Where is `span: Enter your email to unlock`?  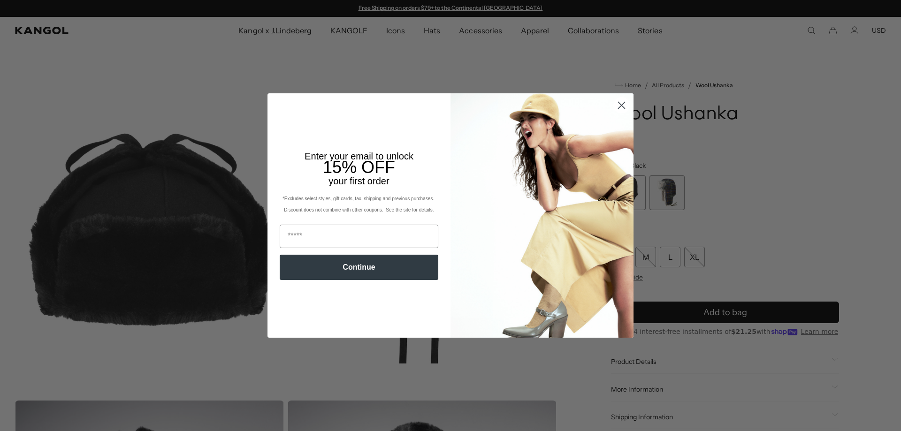
span: Enter your email to unlock is located at coordinates (359, 156).